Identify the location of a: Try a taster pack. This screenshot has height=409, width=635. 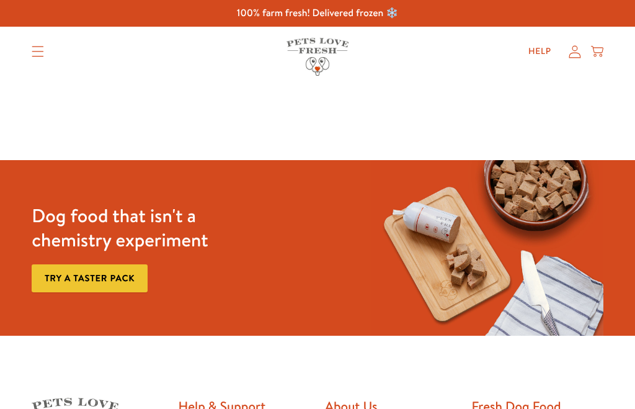
(89, 278).